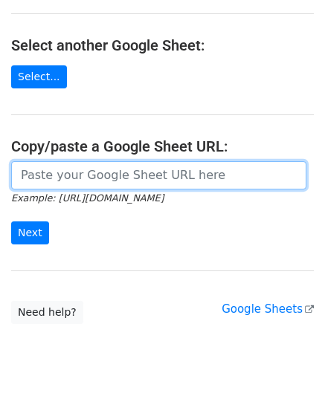 This screenshot has height=393, width=325. I want to click on h4: Copy/paste a Google Sheet URL:, so click(162, 146).